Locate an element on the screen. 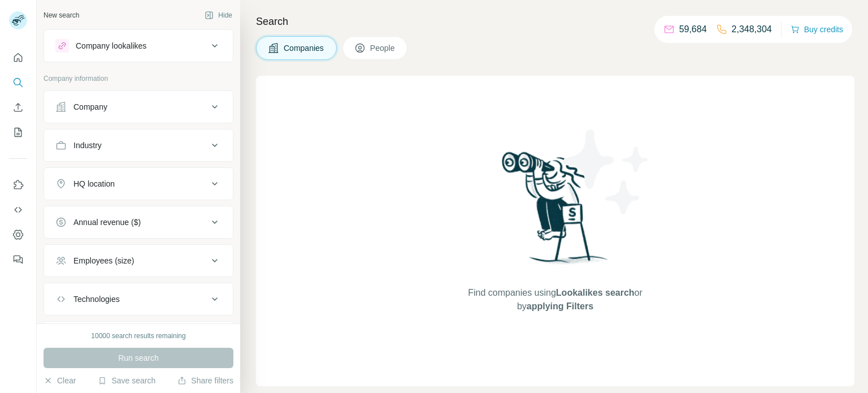 The height and width of the screenshot is (393, 868). button: Industry is located at coordinates (138, 145).